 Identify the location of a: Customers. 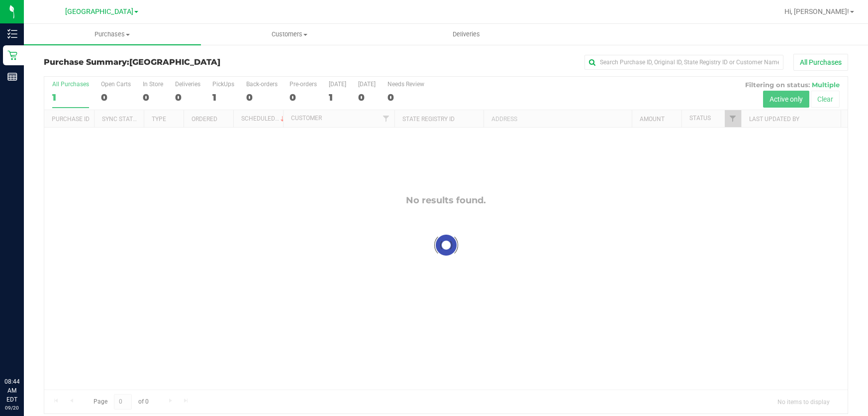
(290, 34).